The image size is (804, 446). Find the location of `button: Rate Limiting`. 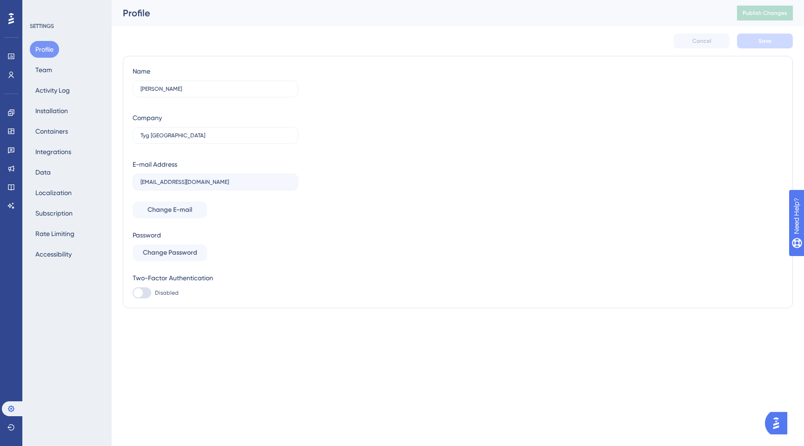

button: Rate Limiting is located at coordinates (55, 233).